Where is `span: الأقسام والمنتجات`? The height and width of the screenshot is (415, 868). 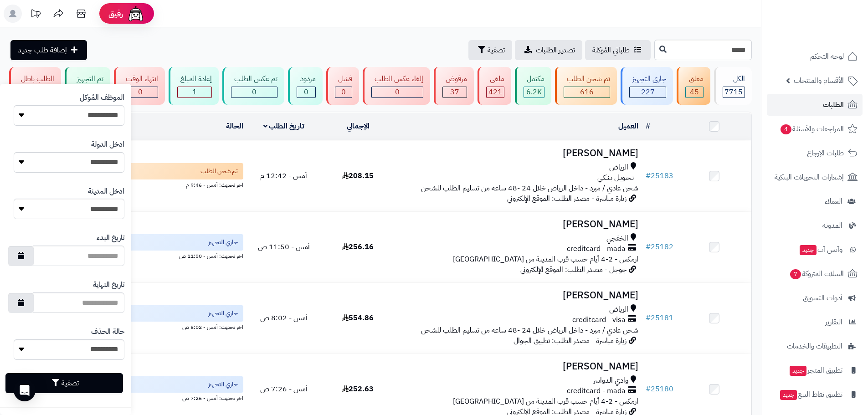
span: الأقسام والمنتجات is located at coordinates (819, 80).